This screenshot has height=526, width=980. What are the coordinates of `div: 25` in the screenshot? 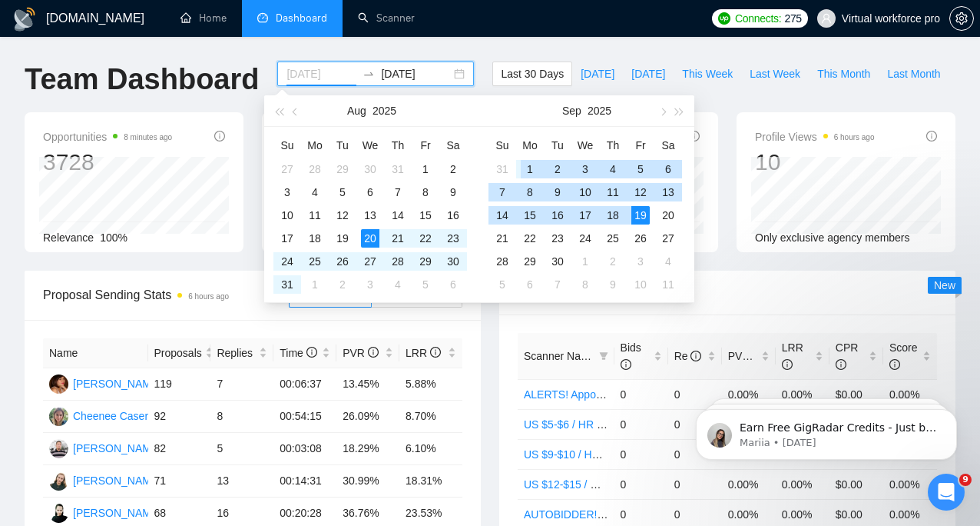 It's located at (613, 238).